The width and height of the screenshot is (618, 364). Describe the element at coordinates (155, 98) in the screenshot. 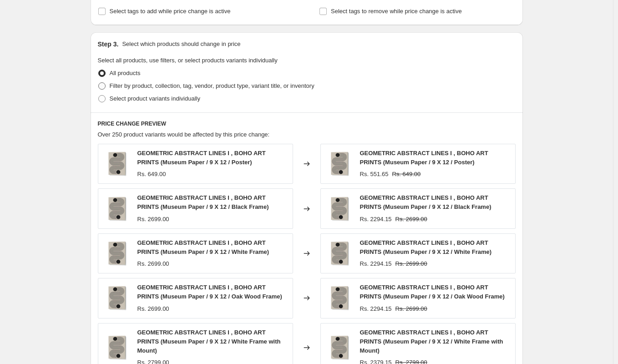

I see `span: Select product variants individually` at that location.